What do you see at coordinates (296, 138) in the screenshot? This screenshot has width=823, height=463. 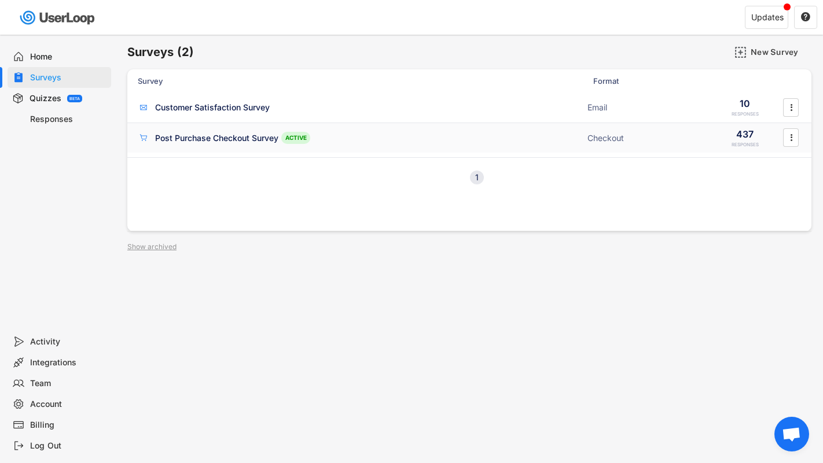 I see `div: ACTIVE` at bounding box center [296, 138].